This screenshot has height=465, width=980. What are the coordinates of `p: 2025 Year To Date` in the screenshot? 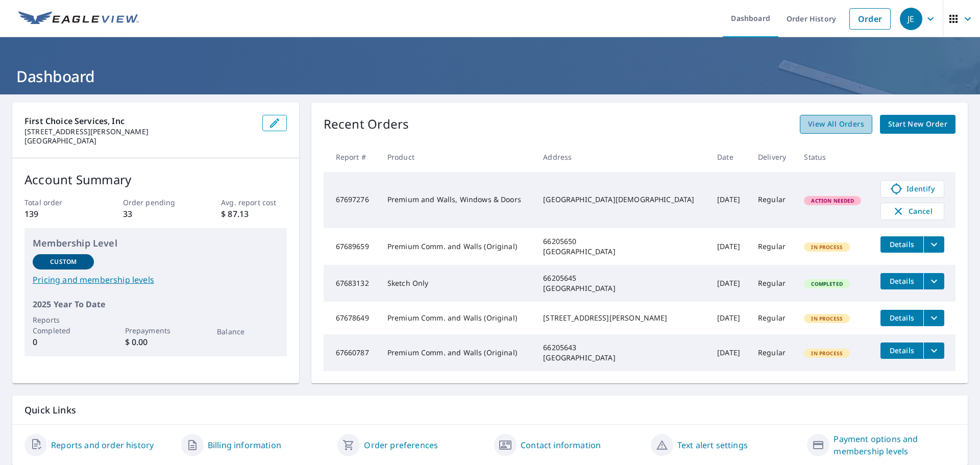 It's located at (156, 304).